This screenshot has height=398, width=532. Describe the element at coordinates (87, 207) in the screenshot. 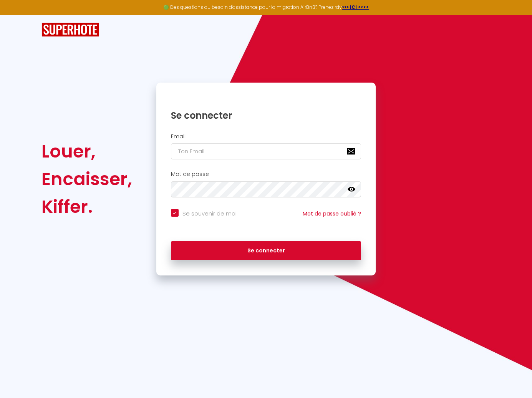

I see `div: Kiffer.` at that location.